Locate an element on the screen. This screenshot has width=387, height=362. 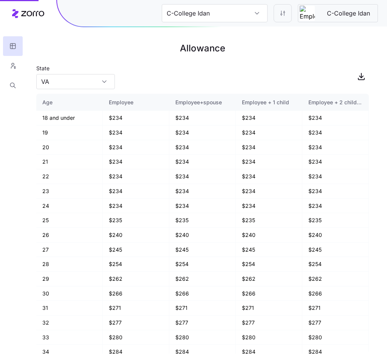
td: 20 is located at coordinates (70, 148).